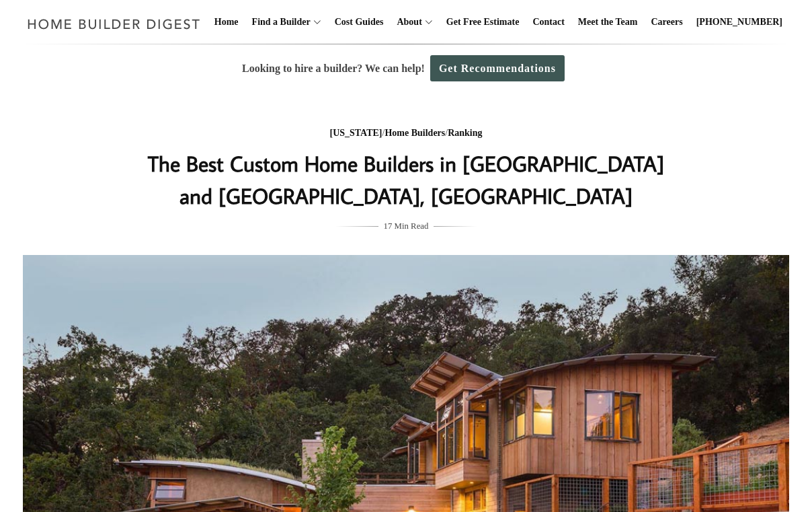 Image resolution: width=812 pixels, height=512 pixels. What do you see at coordinates (548, 22) in the screenshot?
I see `a: Contact` at bounding box center [548, 22].